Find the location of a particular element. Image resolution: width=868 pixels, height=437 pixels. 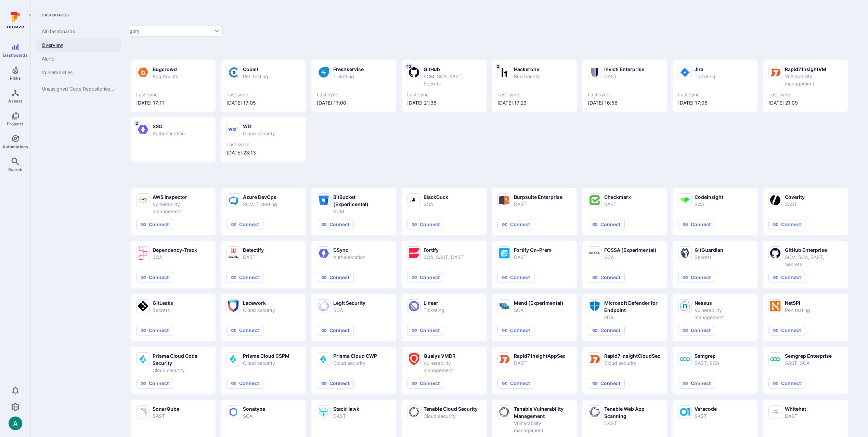

a: All dashboards is located at coordinates (78, 31).